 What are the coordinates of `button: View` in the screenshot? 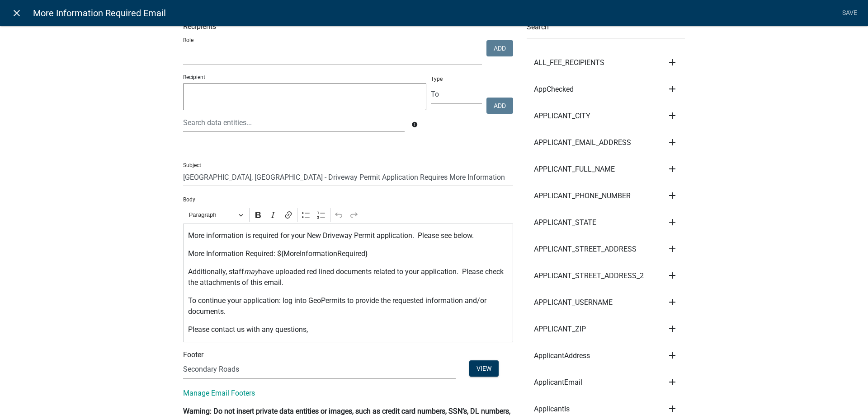 It's located at (484, 368).